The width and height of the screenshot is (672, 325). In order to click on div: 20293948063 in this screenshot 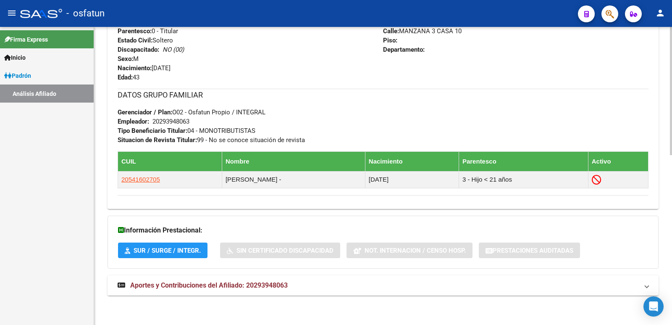, I will do `click(171, 121)`.